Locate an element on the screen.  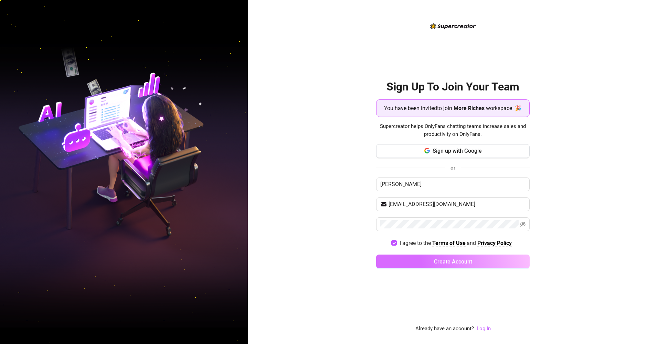
span: eye-invisible is located at coordinates (523, 224).